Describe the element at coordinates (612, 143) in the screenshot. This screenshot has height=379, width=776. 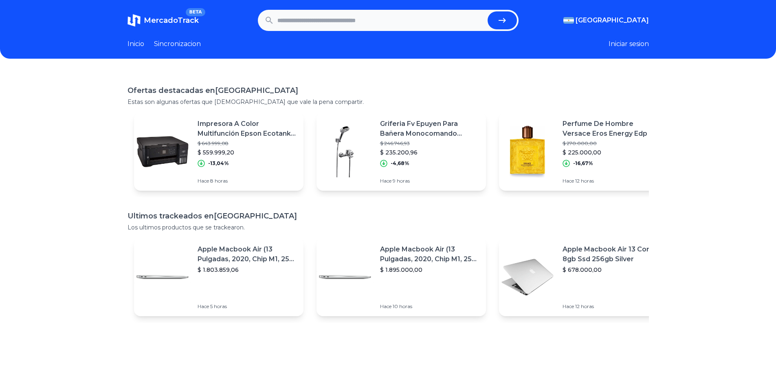
I see `p: $ 270.000,00` at that location.